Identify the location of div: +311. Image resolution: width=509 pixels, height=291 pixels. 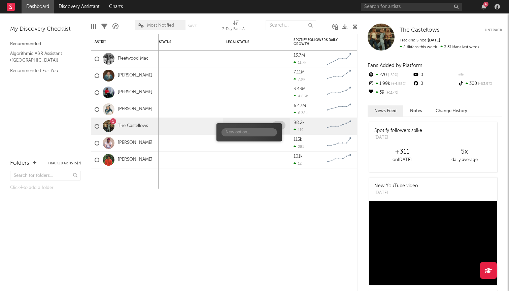
(402, 152).